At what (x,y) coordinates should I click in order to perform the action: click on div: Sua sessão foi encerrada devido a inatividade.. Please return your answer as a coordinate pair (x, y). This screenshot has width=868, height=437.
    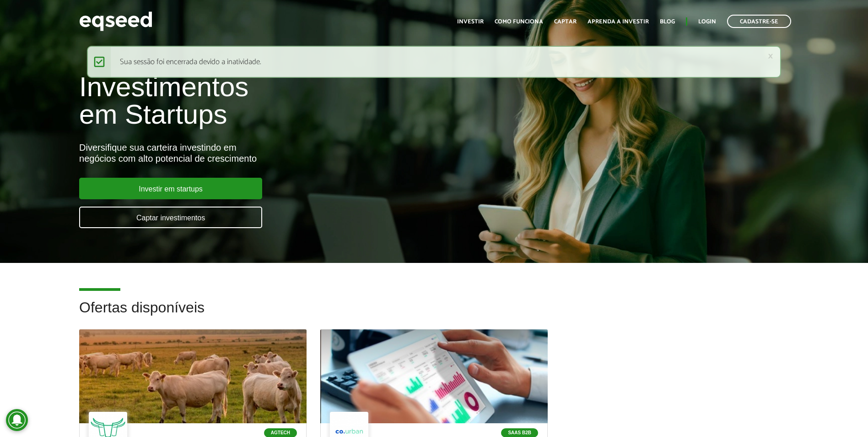
    Looking at the image, I should click on (434, 62).